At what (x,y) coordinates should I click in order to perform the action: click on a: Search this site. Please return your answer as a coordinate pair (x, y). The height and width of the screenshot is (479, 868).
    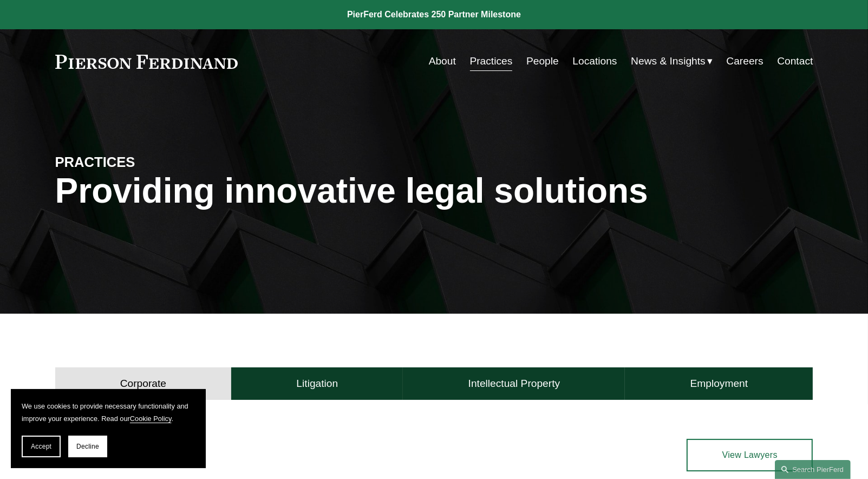
    Looking at the image, I should click on (813, 469).